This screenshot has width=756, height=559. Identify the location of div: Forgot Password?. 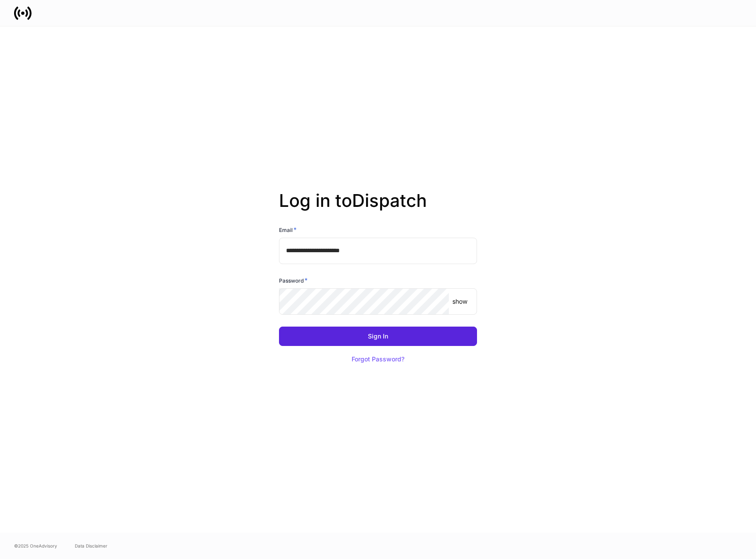
(378, 359).